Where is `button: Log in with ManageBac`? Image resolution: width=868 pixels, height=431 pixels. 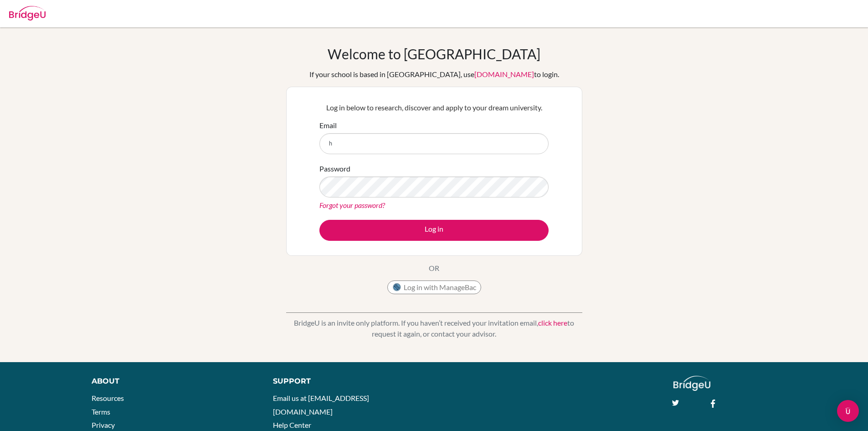 button: Log in with ManageBac is located at coordinates (434, 288).